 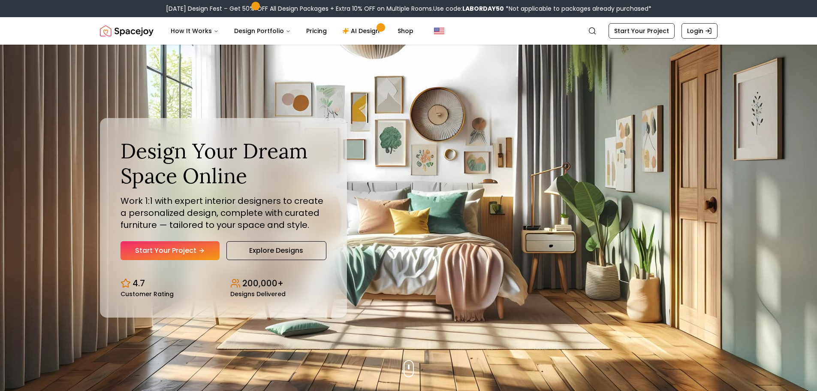 What do you see at coordinates (405, 31) in the screenshot?
I see `a: Shop` at bounding box center [405, 31].